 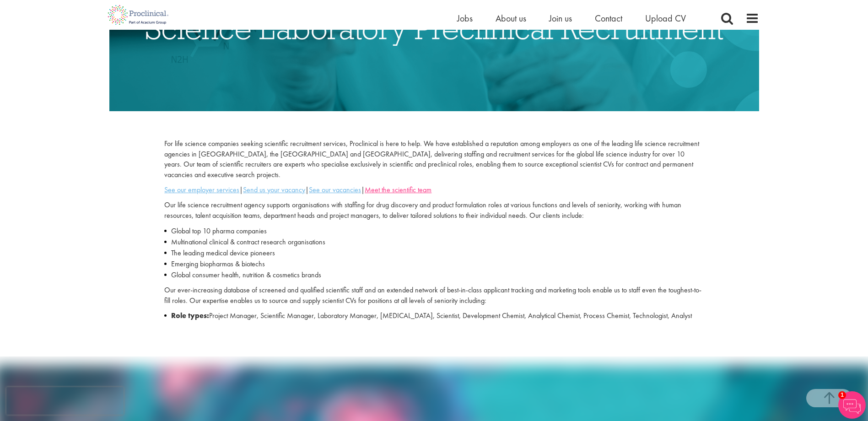 I want to click on li: Global top 10 pharma companies, so click(x=434, y=231).